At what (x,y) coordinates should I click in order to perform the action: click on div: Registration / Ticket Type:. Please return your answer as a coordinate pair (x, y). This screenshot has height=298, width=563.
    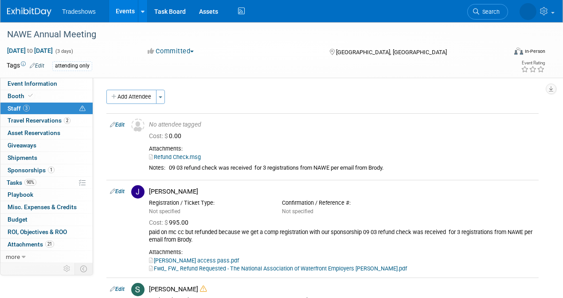
    Looking at the image, I should click on (209, 203).